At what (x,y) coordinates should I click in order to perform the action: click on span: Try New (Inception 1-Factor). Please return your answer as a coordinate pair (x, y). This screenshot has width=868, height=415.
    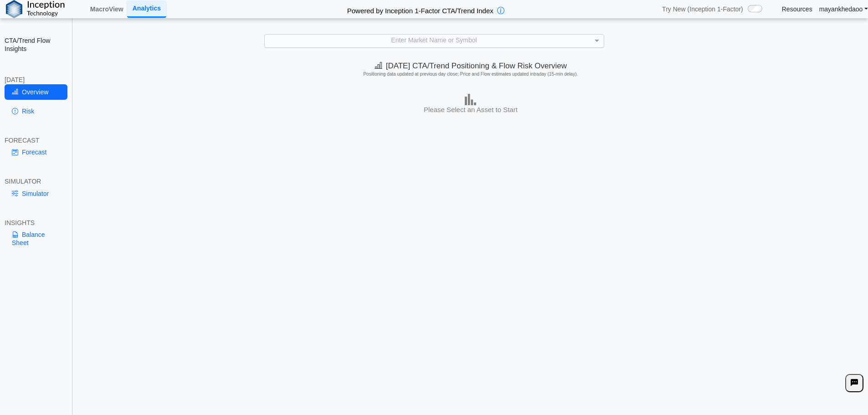
    Looking at the image, I should click on (702, 9).